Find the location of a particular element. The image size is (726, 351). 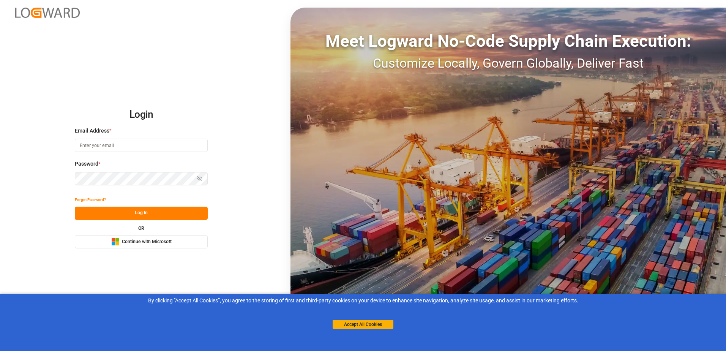

h2: Login is located at coordinates (141, 115).